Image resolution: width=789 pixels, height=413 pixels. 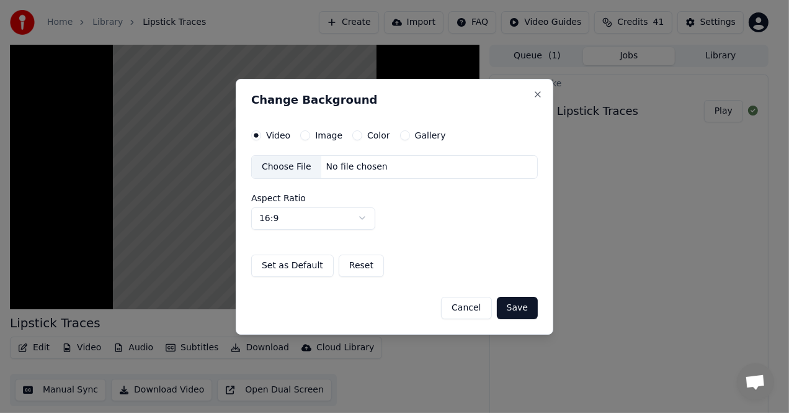 What do you see at coordinates (395, 100) in the screenshot?
I see `h2: Change Background` at bounding box center [395, 100].